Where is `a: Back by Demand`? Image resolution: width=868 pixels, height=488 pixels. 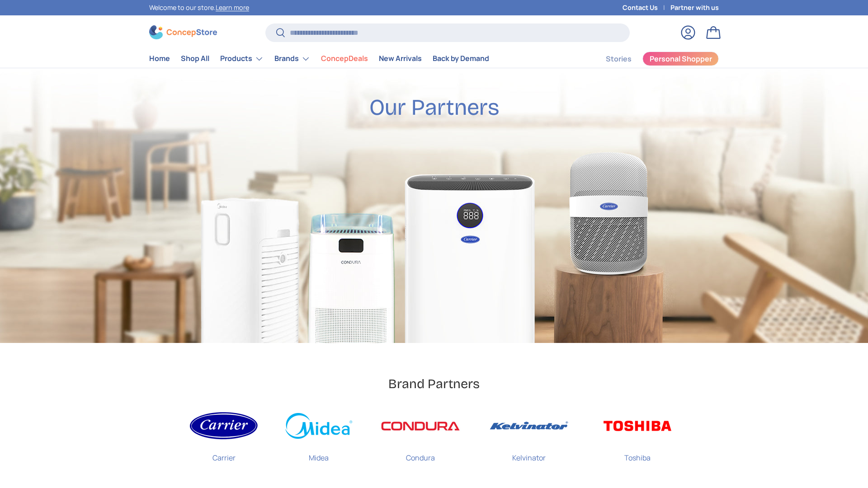
a: Back by Demand is located at coordinates (461, 58).